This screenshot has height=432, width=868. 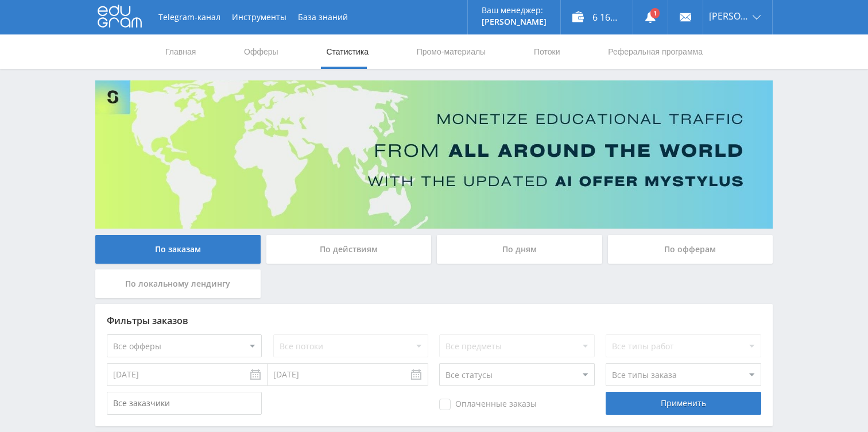 I want to click on div: Фильтры заказов, so click(x=434, y=321).